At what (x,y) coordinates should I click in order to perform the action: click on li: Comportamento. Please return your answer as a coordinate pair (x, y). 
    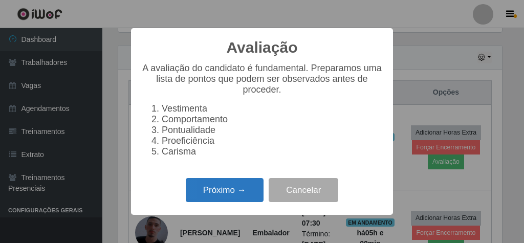
    Looking at the image, I should click on (272, 119).